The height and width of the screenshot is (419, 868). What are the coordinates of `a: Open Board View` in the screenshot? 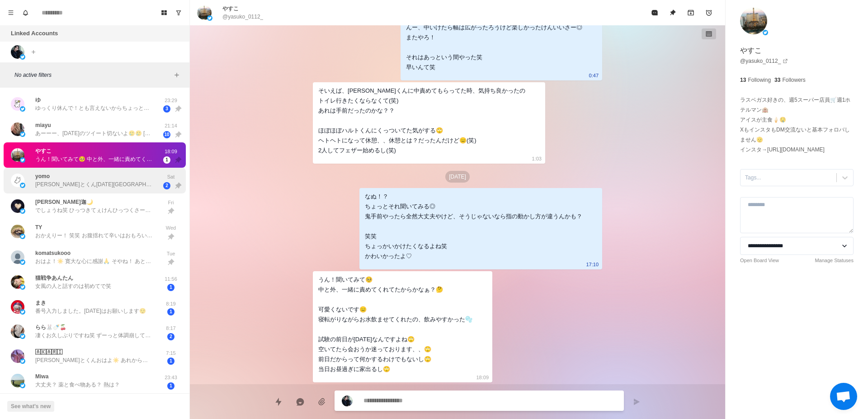 It's located at (759, 260).